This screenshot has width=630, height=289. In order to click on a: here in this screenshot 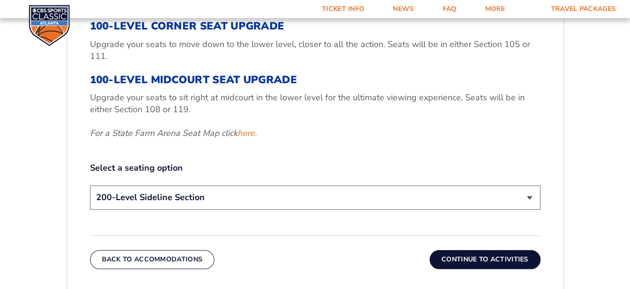, I will do `click(246, 133)`.